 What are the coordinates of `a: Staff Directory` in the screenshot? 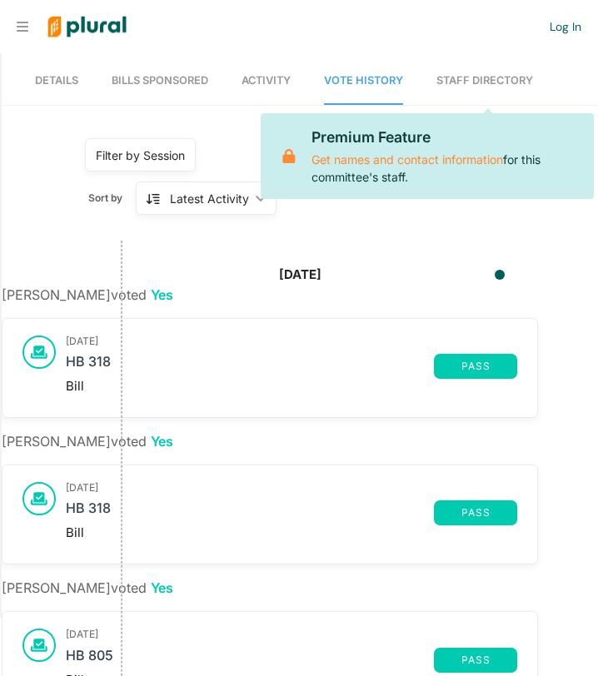 It's located at (485, 81).